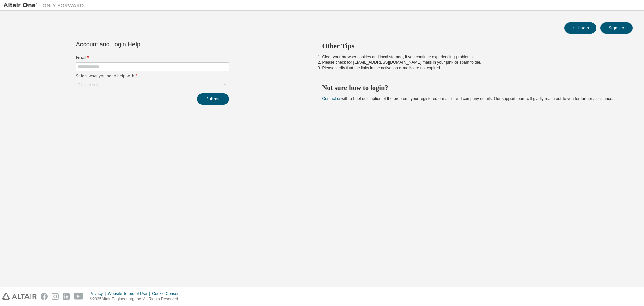  I want to click on a: Contact us, so click(332, 99).